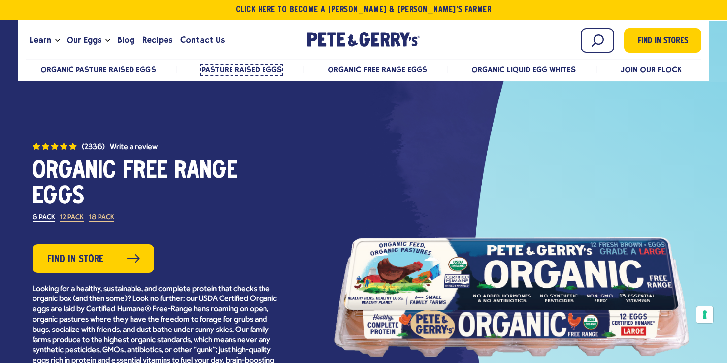 The height and width of the screenshot is (363, 727). Describe the element at coordinates (134, 147) in the screenshot. I see `button: Write a Review (opens pop-up)` at that location.